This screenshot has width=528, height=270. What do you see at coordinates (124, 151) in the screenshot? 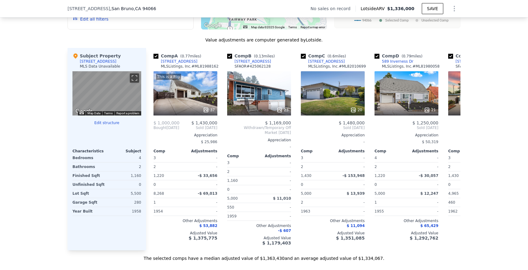
I see `div: Subject` at bounding box center [124, 151].